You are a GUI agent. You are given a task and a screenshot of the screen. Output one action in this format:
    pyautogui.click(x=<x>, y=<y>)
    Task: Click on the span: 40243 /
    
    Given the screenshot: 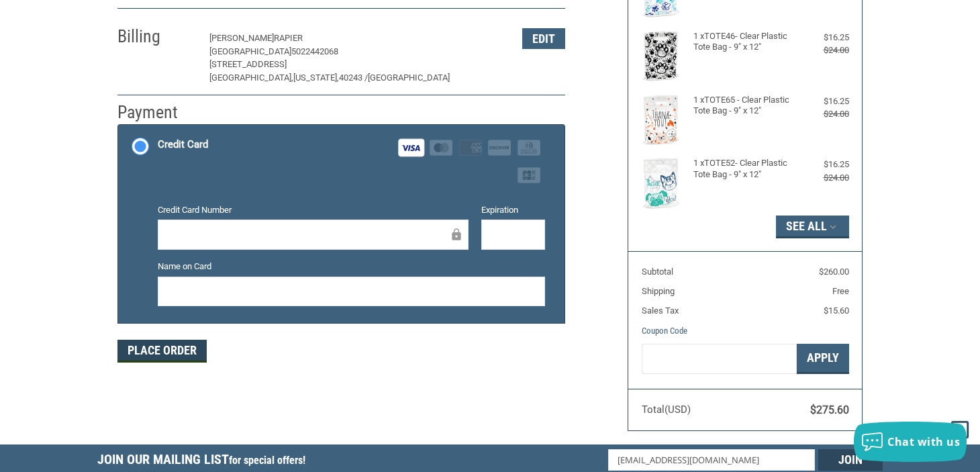 What is the action you would take?
    pyautogui.click(x=353, y=78)
    